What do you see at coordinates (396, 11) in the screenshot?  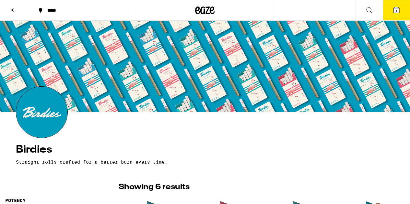 I see `span: 1` at bounding box center [396, 11].